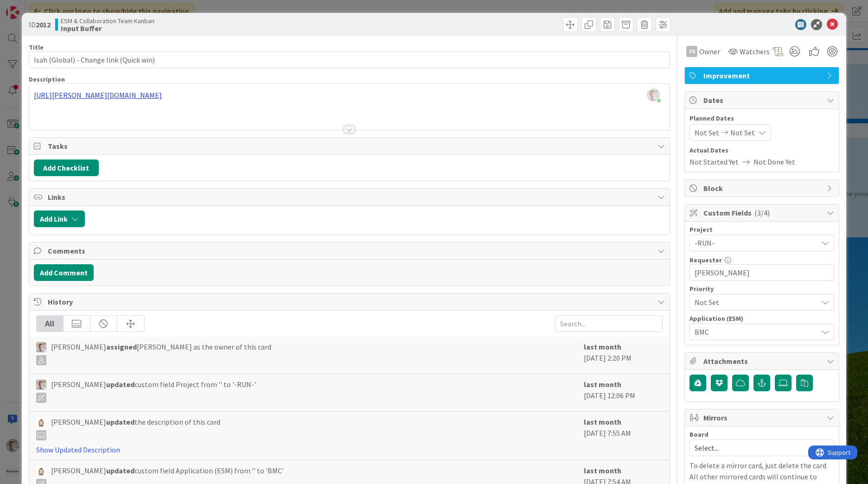  I want to click on b: 2012, so click(44, 24).